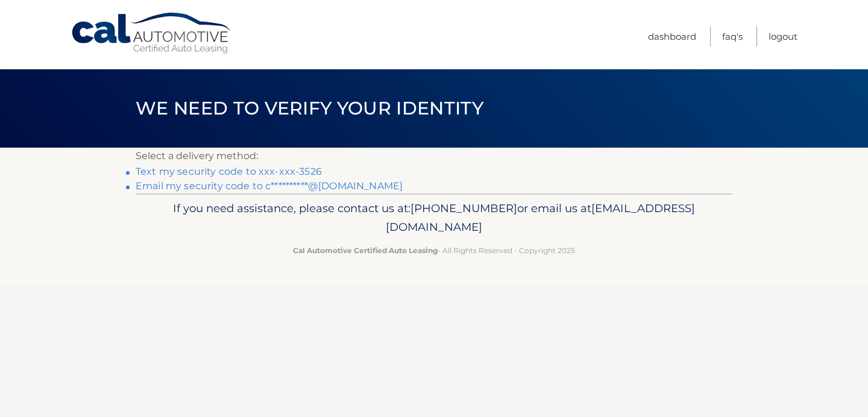  What do you see at coordinates (228, 171) in the screenshot?
I see `a: Text my security code to xxx-xxx-3526` at bounding box center [228, 171].